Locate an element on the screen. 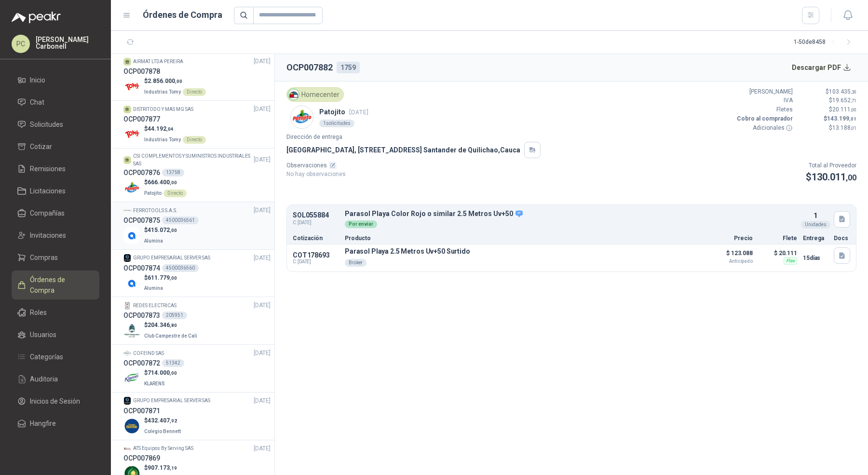  h3: OCP007877 is located at coordinates (142, 119).